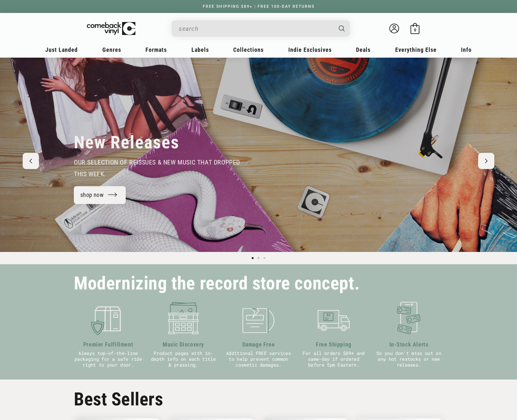  I want to click on span: Indie Exclusives, so click(310, 50).